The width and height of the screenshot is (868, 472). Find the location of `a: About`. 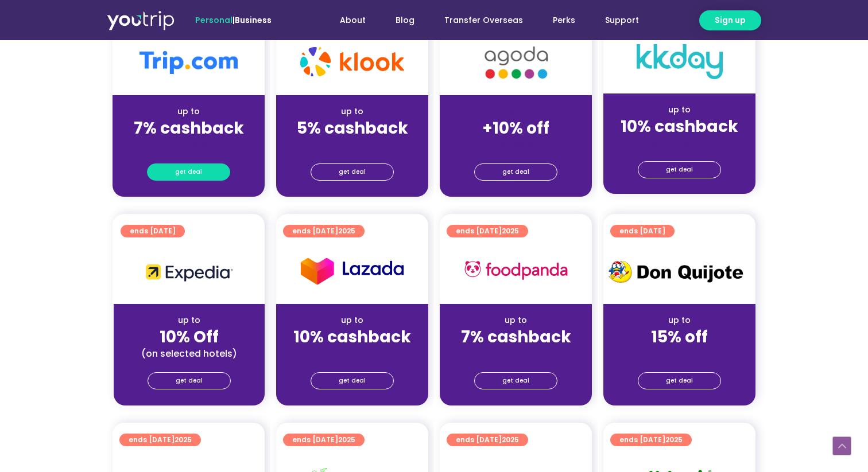

a: About is located at coordinates (353, 20).